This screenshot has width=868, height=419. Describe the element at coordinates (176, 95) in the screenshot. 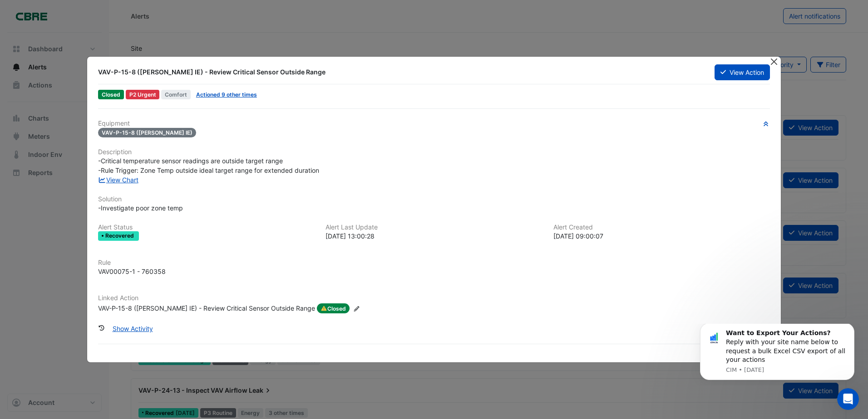

I see `span: Comfort` at that location.